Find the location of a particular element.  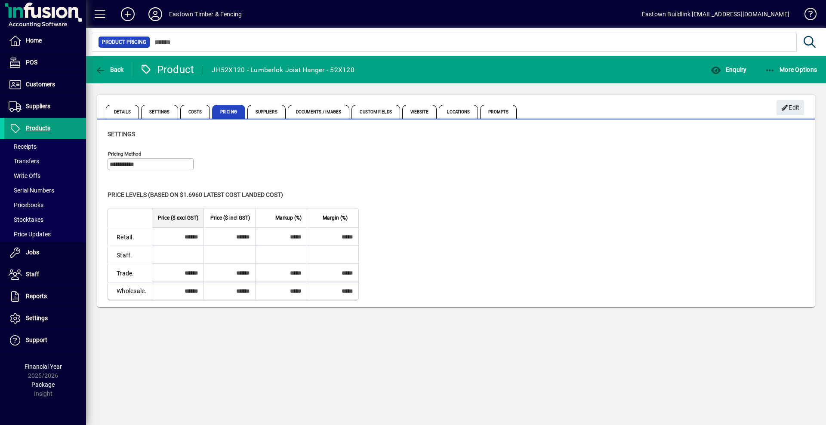

a: Home is located at coordinates (45, 41).